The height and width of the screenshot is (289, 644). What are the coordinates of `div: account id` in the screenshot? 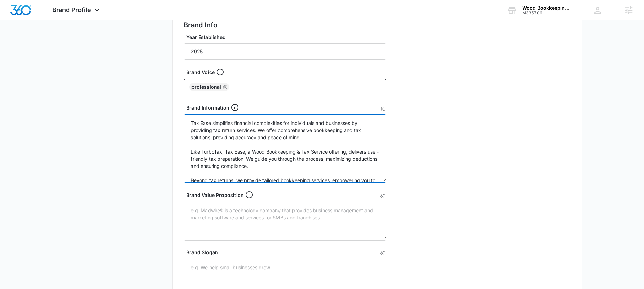 It's located at (547, 13).